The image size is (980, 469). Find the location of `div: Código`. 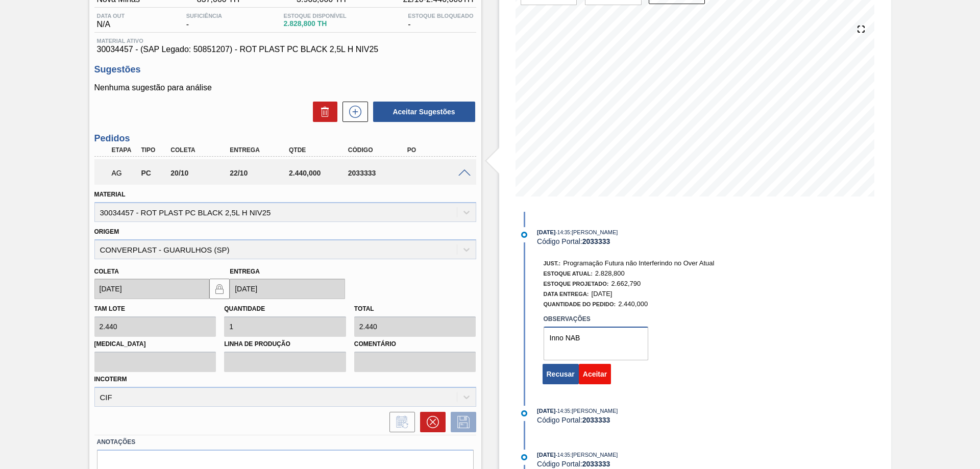

div: Código is located at coordinates (378, 150).